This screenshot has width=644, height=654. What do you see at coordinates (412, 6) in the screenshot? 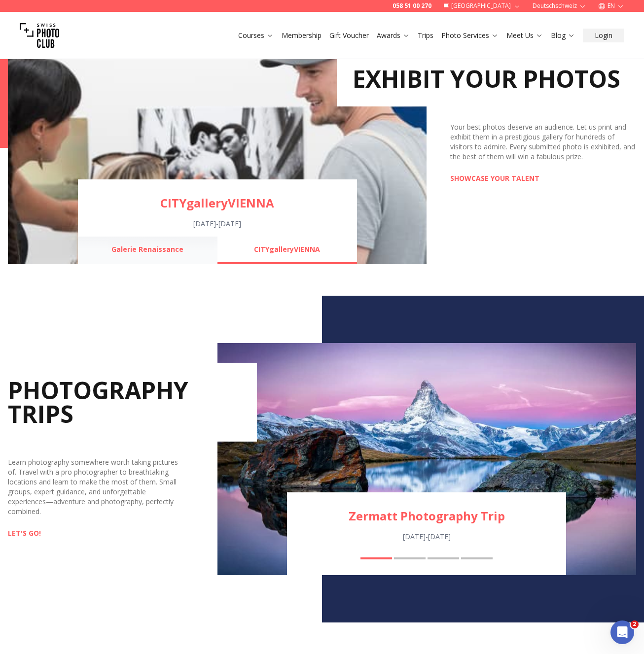
I see `a: 058 51 00 270` at bounding box center [412, 6].